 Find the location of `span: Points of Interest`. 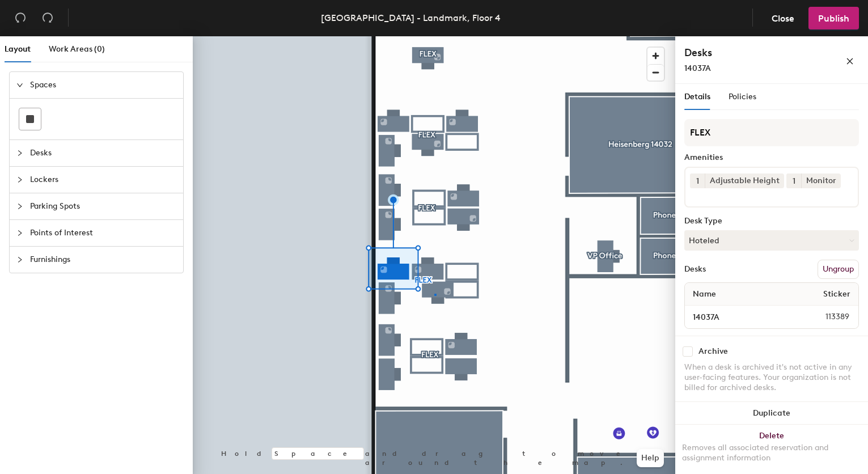

span: Points of Interest is located at coordinates (103, 233).